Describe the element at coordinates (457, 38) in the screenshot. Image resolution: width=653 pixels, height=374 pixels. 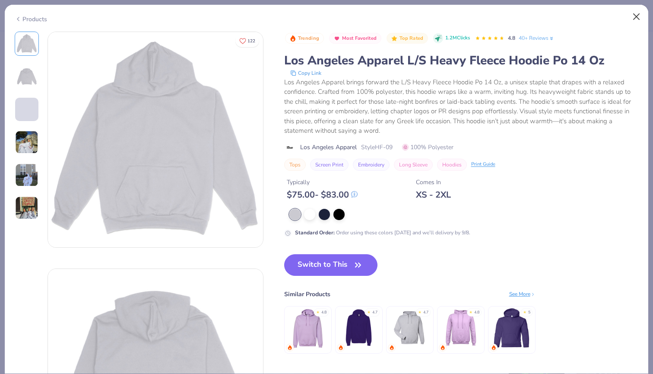
I see `span: 1.2M Clicks` at that location.